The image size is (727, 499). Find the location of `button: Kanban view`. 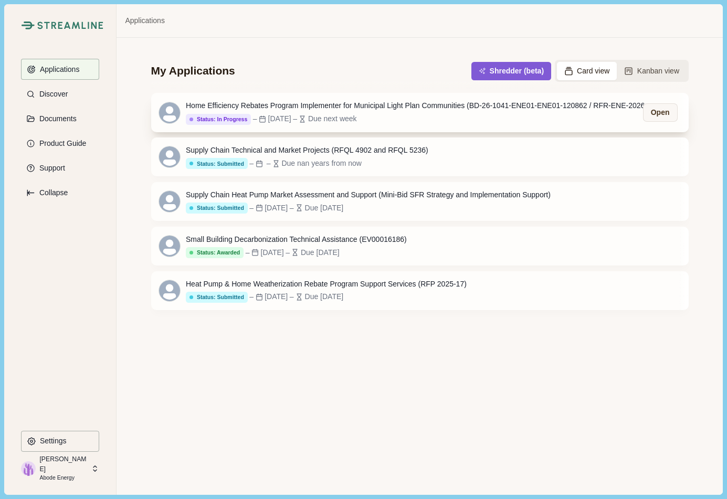

button: Kanban view is located at coordinates (652, 71).